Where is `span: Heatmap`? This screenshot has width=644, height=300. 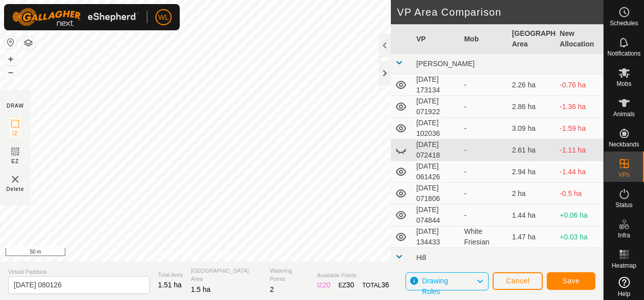
span: Heatmap is located at coordinates (623, 266).